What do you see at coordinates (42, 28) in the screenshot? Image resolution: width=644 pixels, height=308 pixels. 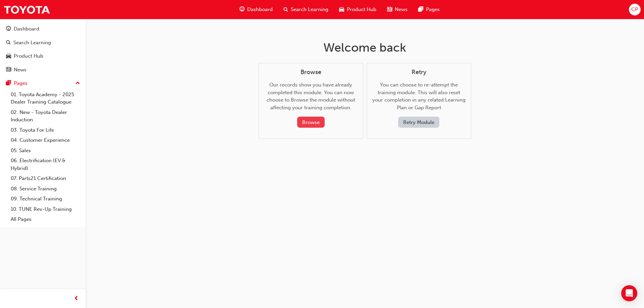 I see `a: Dashboard` at bounding box center [42, 28].